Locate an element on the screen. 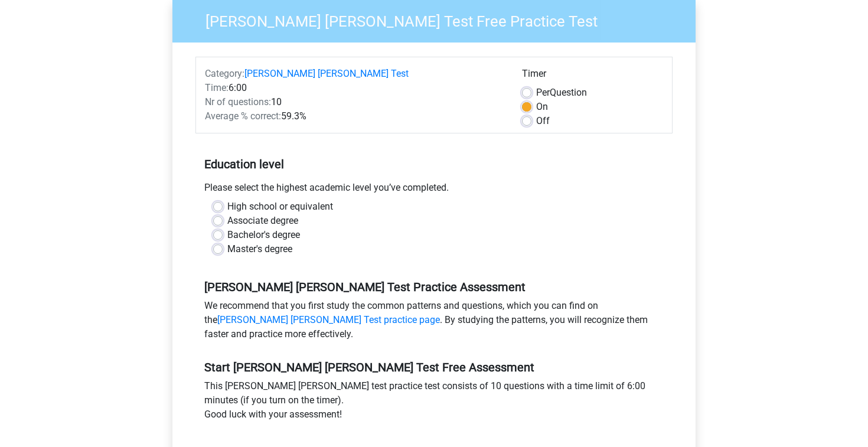  span: Time: is located at coordinates (217, 87).